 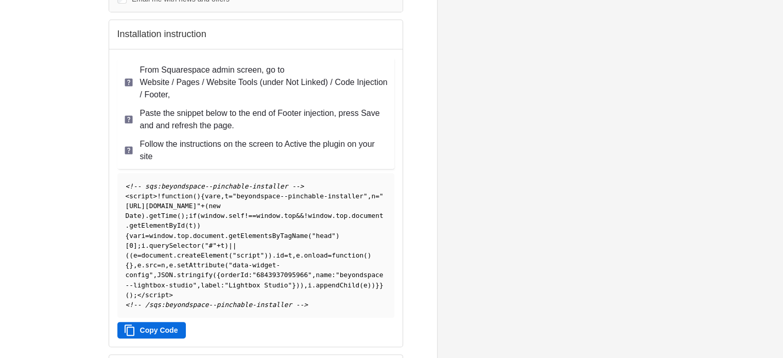 What do you see at coordinates (323, 274) in the screenshot?
I see `span: name` at bounding box center [323, 274].